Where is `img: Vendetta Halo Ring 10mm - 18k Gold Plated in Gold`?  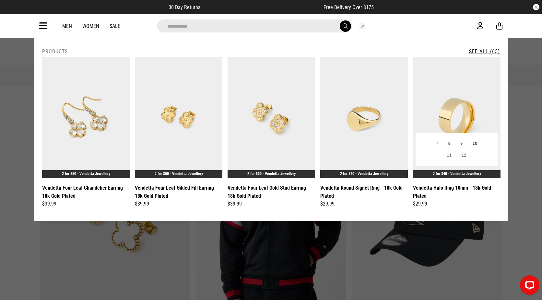 img: Vendetta Halo Ring 10mm - 18k Gold Plated in Gold is located at coordinates (457, 117).